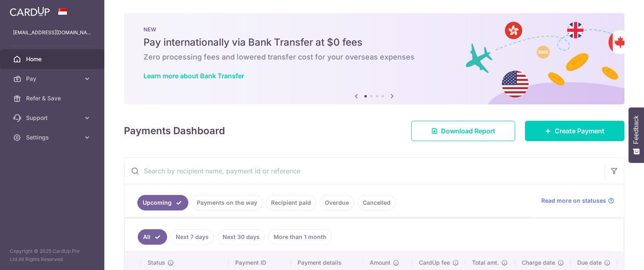 The height and width of the screenshot is (270, 644). Describe the element at coordinates (192, 237) in the screenshot. I see `a: Next 7 days` at that location.